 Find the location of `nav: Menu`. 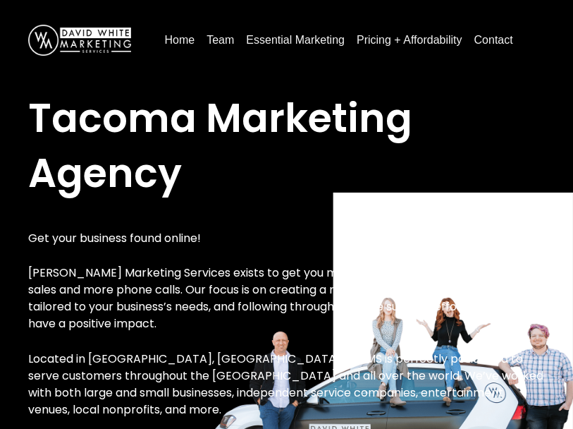

nav: Menu is located at coordinates (352, 40).